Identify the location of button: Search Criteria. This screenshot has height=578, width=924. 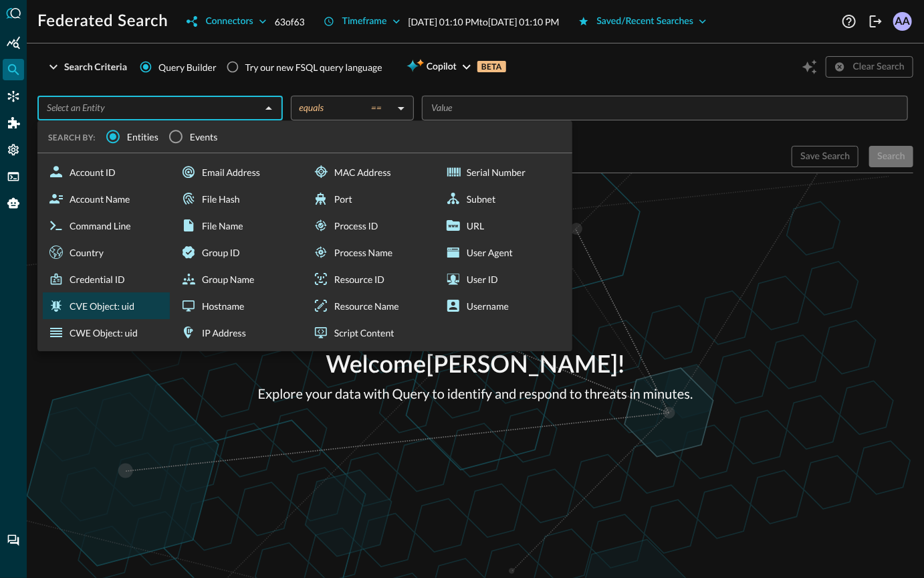
(86, 67).